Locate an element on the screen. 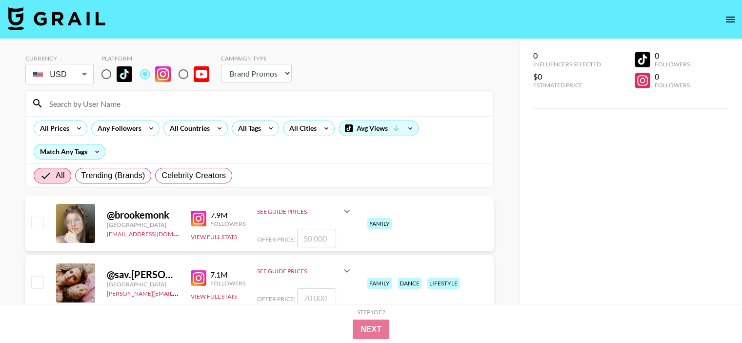 This screenshot has width=742, height=343. div: Currency is located at coordinates (59, 58).